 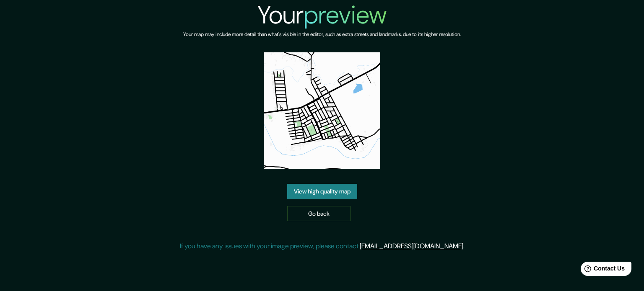 I want to click on span: Contact Us, so click(x=40, y=10).